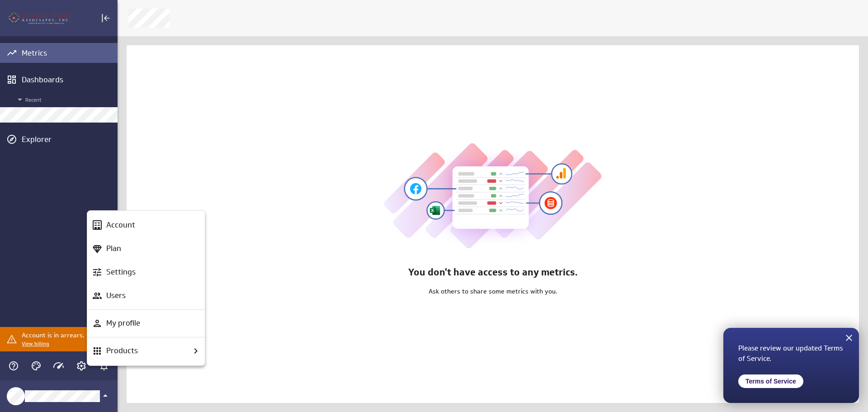 The height and width of the screenshot is (412, 868). Describe the element at coordinates (146, 324) in the screenshot. I see `div: My profile` at that location.